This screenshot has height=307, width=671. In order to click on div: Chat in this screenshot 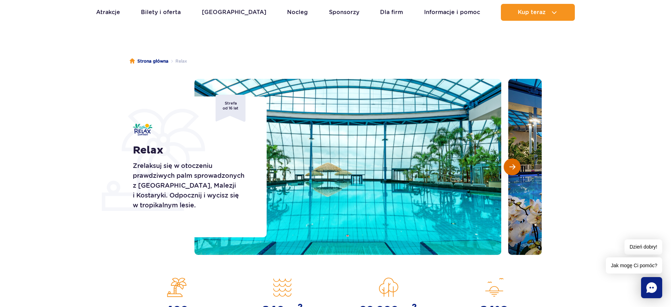, I will do `click(652, 288)`.